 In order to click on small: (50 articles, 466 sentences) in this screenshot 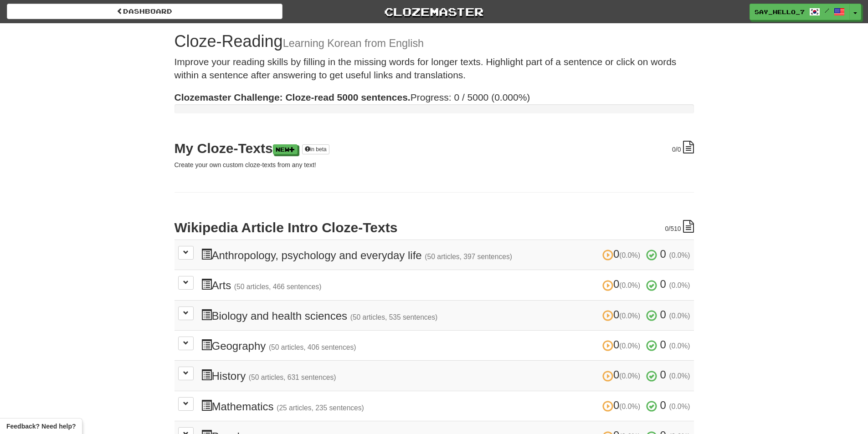, I will do `click(278, 287)`.